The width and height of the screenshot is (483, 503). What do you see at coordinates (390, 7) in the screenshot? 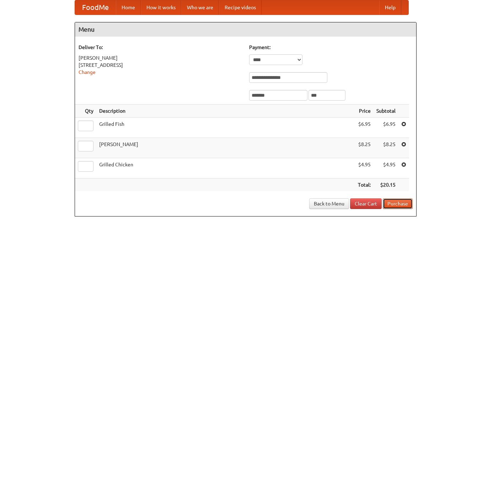
I see `a: Help` at bounding box center [390, 7].